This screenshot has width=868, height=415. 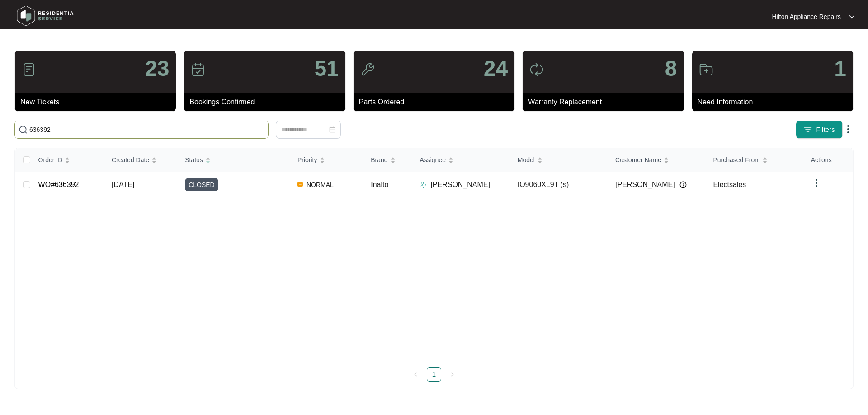 I want to click on p: Need Information, so click(x=775, y=102).